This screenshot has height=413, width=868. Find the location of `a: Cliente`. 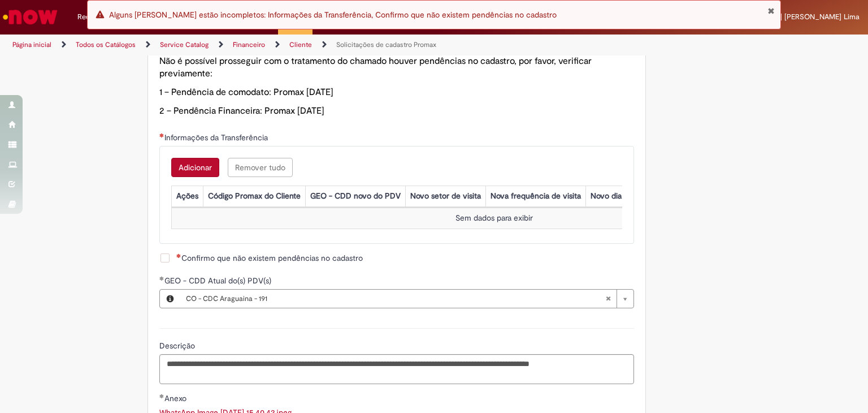

a: Cliente is located at coordinates (301, 44).